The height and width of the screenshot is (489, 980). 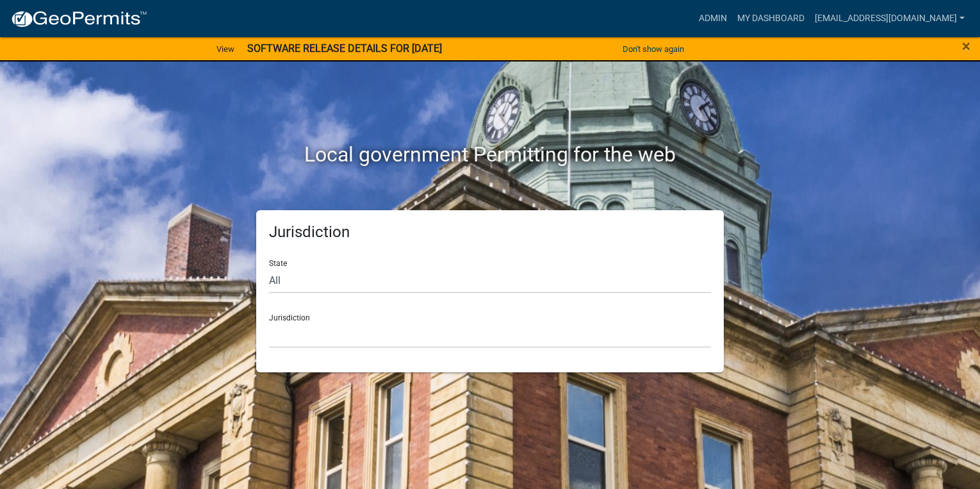 What do you see at coordinates (771, 18) in the screenshot?
I see `a: My Dashboard` at bounding box center [771, 18].